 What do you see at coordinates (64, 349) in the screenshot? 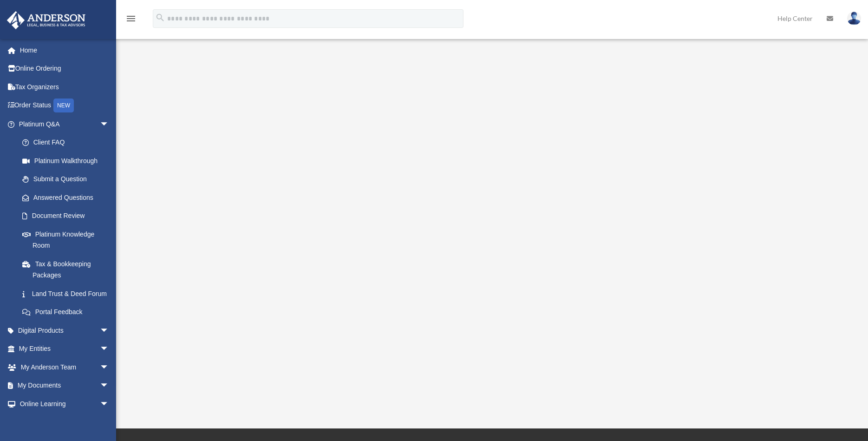
I see `a: My Entitiesarrow_drop_down` at bounding box center [64, 349].